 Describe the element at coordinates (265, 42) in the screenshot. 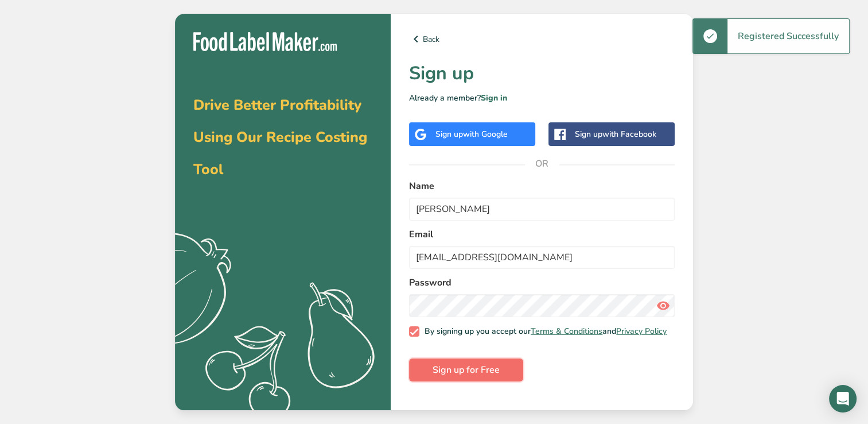

I see `img: Food Label Maker` at that location.